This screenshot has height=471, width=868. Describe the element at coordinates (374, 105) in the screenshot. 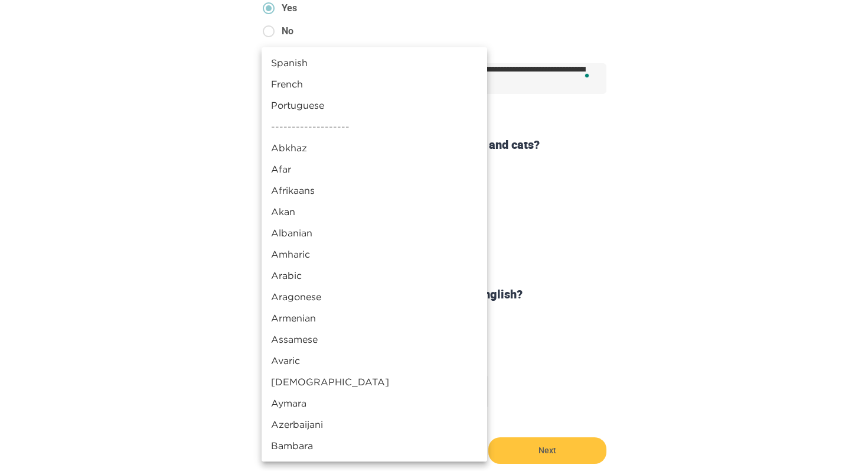

I see `li: Portuguese` at that location.